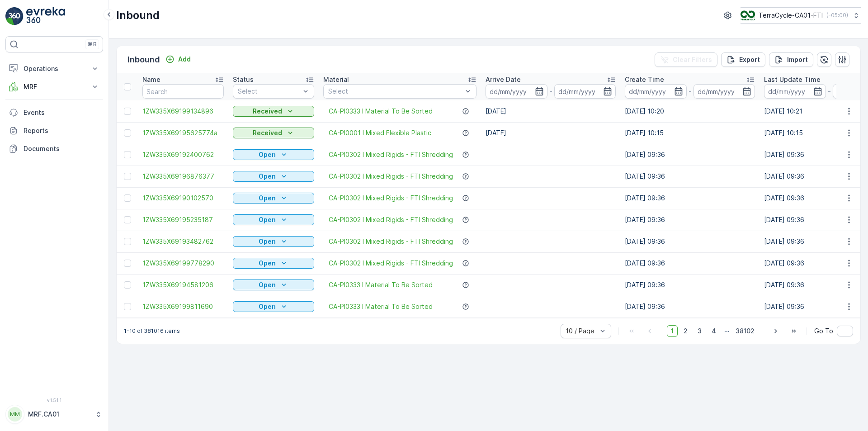 This screenshot has width=868, height=431. What do you see at coordinates (381, 306) in the screenshot?
I see `span: CA-PI0333 I Material To Be Sorted` at bounding box center [381, 306].